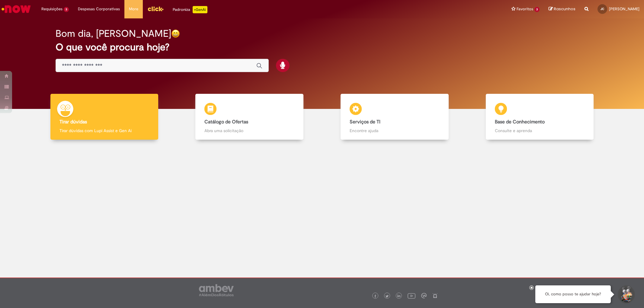 The width and height of the screenshot is (644, 308). What do you see at coordinates (424, 296) in the screenshot?
I see `img: logo_footer_workplace.png` at bounding box center [424, 296].